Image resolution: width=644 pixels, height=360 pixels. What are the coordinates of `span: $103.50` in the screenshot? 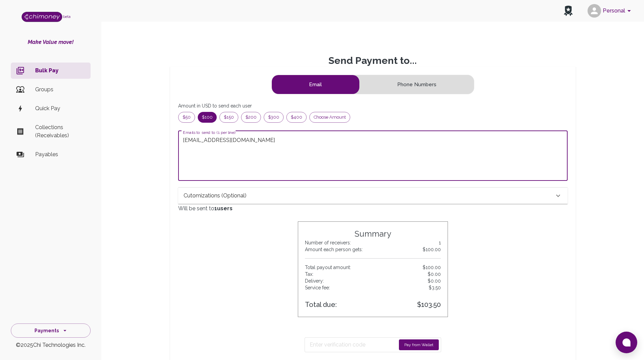 It's located at (429, 305).